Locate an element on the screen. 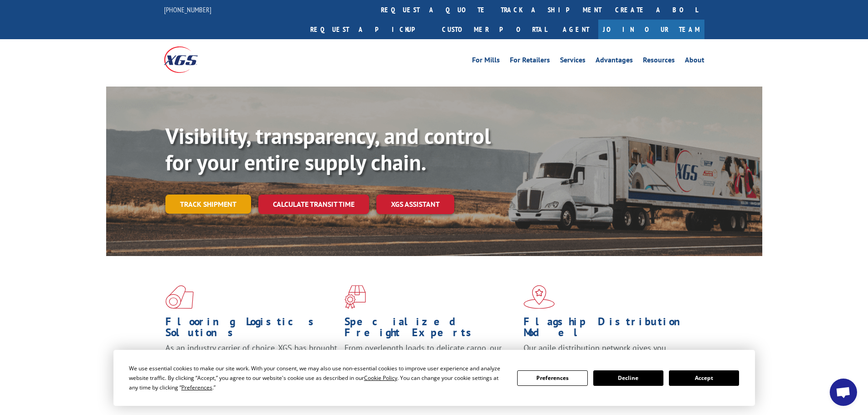 The height and width of the screenshot is (415, 868). img: xgs-icon-flagship-distribution-model-red is located at coordinates (539, 297).